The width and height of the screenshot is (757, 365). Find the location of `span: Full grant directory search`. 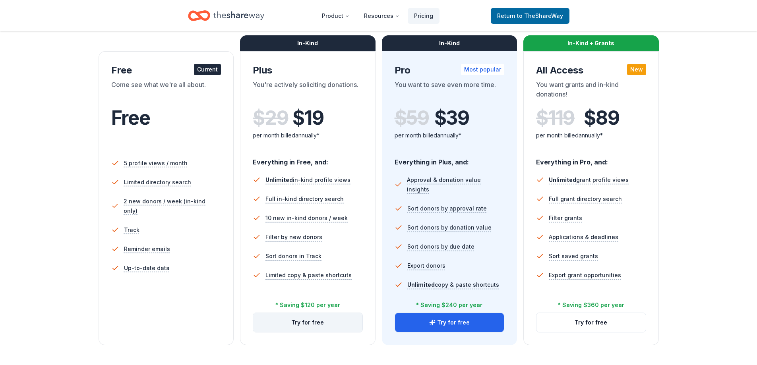

span: Full grant directory search is located at coordinates (585, 199).